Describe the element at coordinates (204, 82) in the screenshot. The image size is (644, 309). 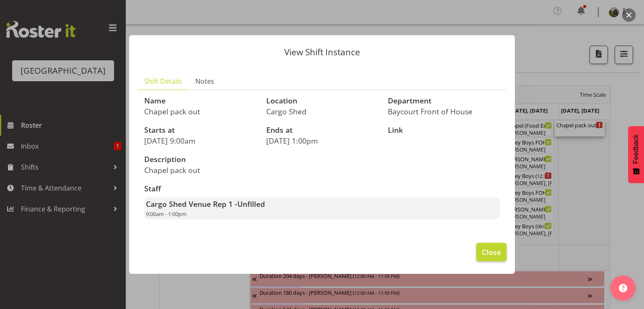
I see `span: Notes` at that location.